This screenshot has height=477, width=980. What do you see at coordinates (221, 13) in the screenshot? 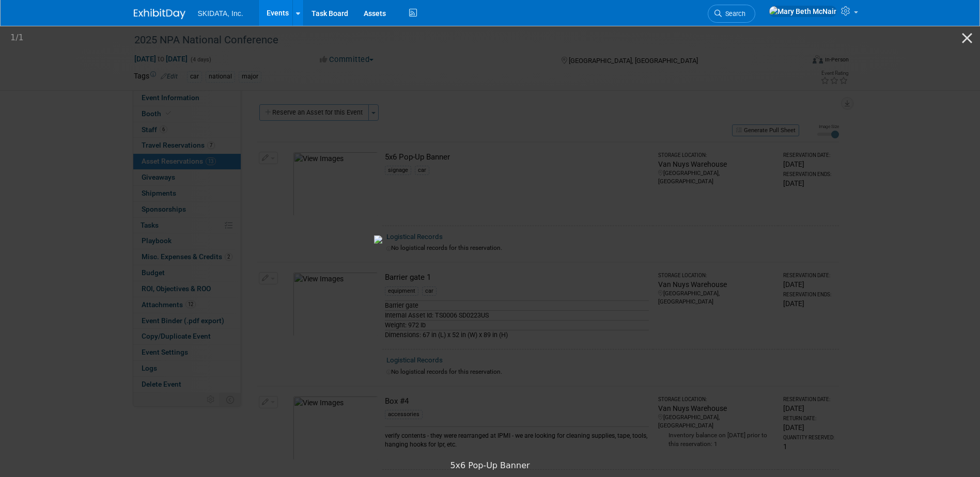
I see `span: SKIDATA, Inc.` at bounding box center [221, 13].